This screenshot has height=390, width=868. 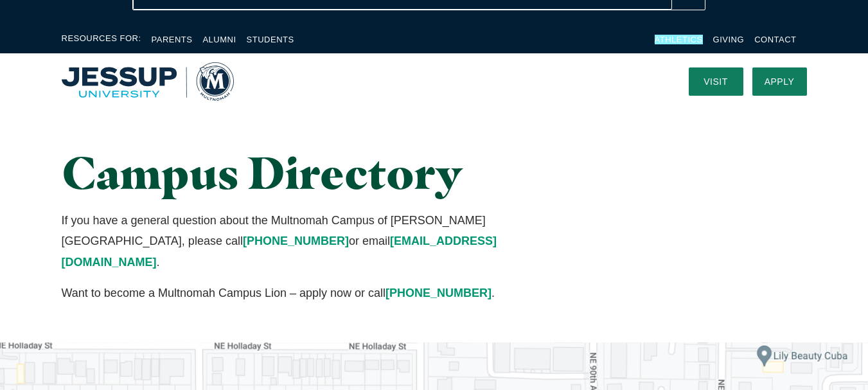 What do you see at coordinates (102, 39) in the screenshot?
I see `span: Resources For:` at bounding box center [102, 39].